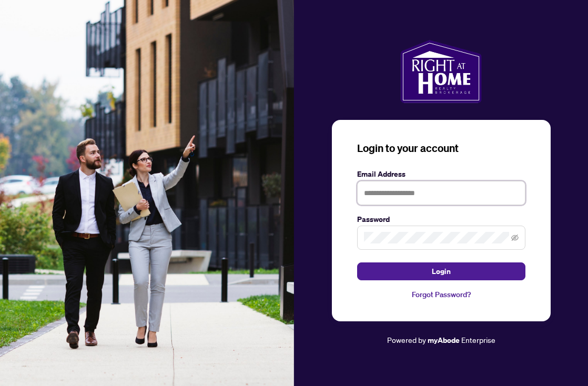  Describe the element at coordinates (443, 340) in the screenshot. I see `a: myAbode` at that location.